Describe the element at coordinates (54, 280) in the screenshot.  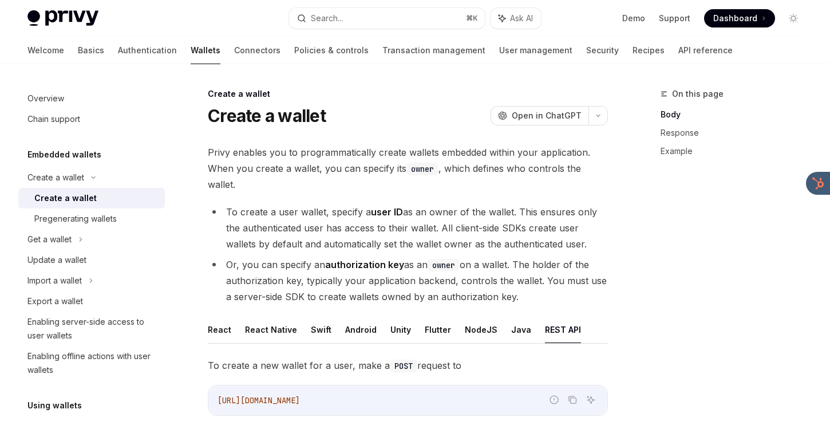
I see `div: Import a wallet` at that location.